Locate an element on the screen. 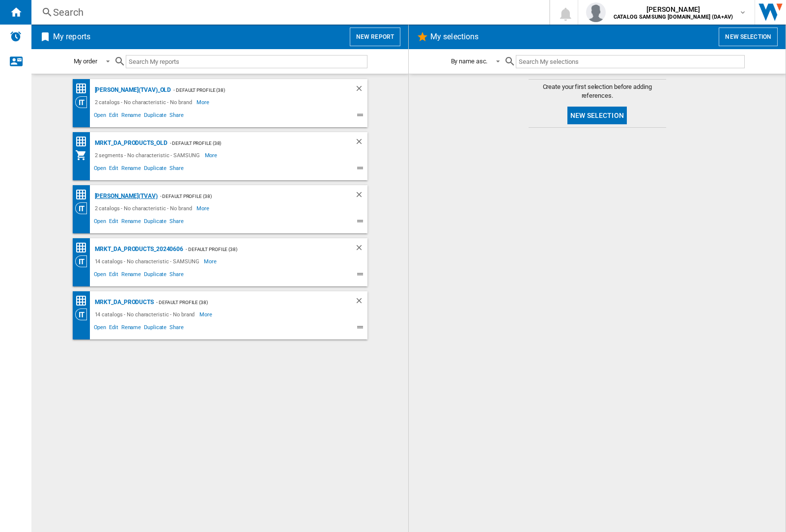 The image size is (786, 532). div: MRKT_DA_PRODUCTS_20240606 is located at coordinates (138, 249).